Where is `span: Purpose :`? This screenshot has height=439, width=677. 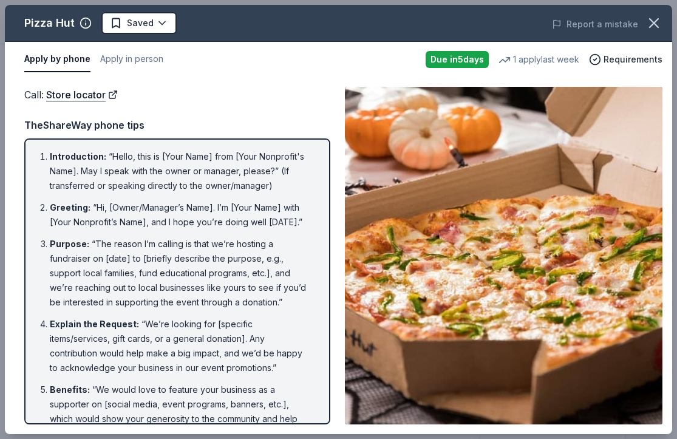
span: Purpose : is located at coordinates (69, 244).